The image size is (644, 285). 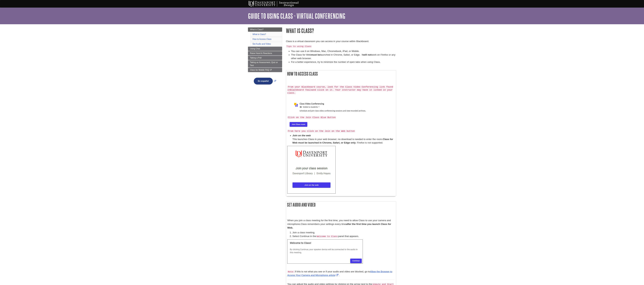 What do you see at coordinates (344, 51) in the screenshot?
I see `li: You can use it on Windows, Mac, Chromebook, iPad, or Mobile.` at bounding box center [344, 51].